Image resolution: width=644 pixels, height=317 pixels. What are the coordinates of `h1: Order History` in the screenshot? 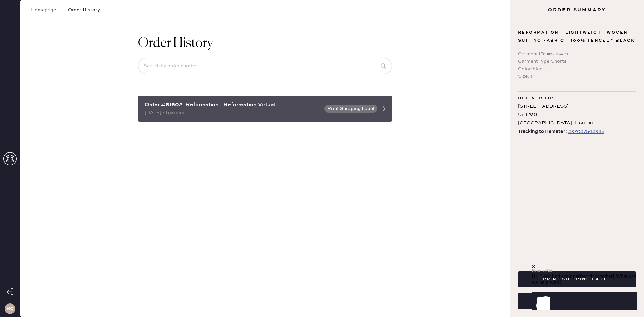 It's located at (175, 43).